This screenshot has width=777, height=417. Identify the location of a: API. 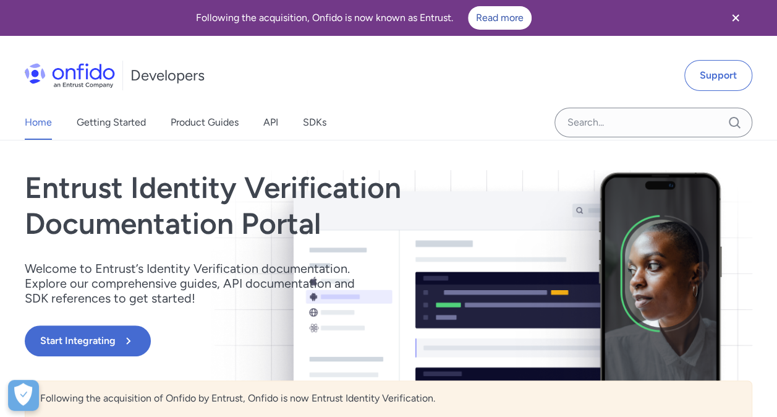
(271, 122).